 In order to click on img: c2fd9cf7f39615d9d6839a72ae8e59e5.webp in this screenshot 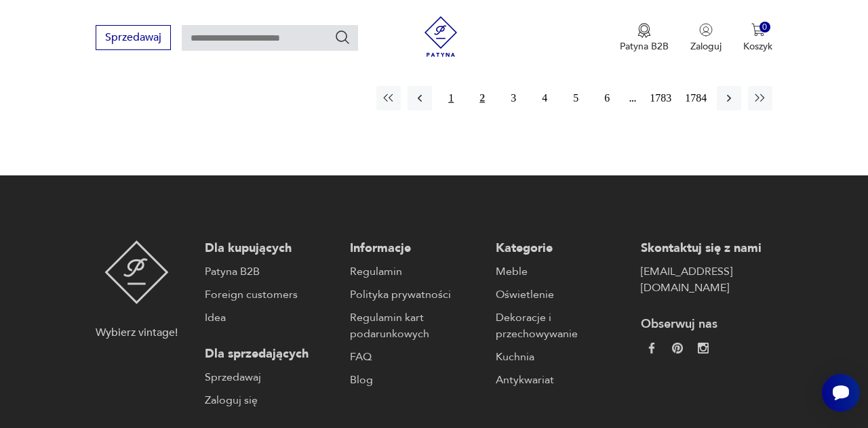, I will do `click(703, 348)`.